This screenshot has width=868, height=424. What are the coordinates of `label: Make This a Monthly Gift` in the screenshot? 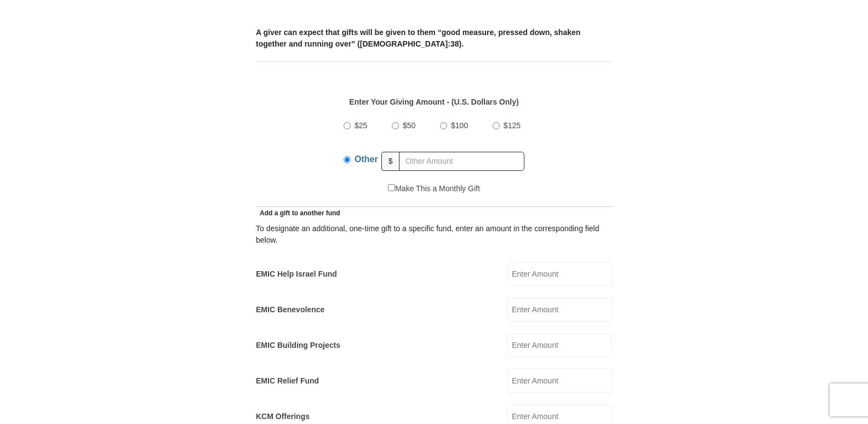 It's located at (434, 188).